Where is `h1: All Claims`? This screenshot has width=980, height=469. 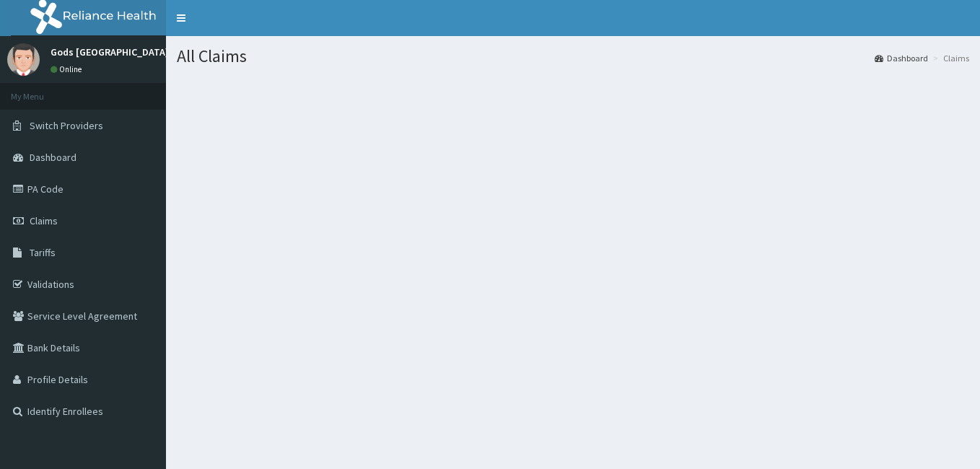
h1: All Claims is located at coordinates (573, 56).